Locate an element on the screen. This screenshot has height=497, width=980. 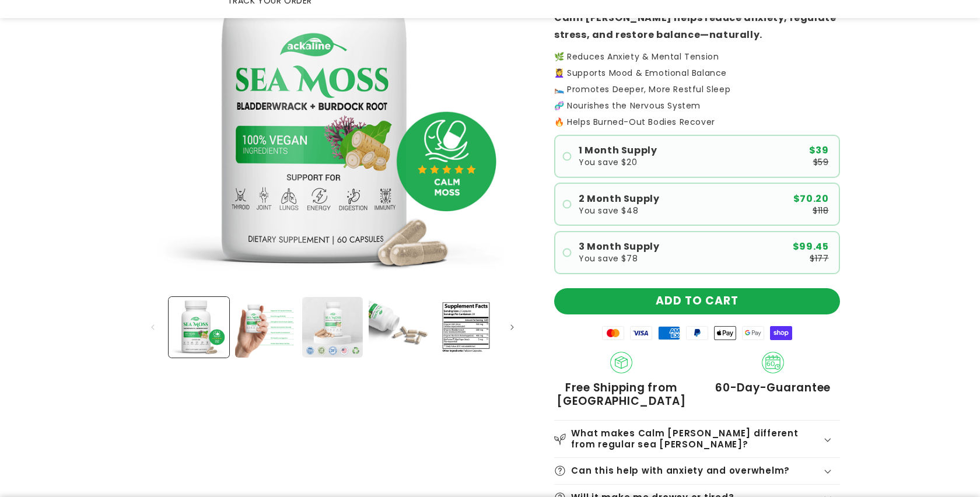
h2: Can this help with anxiety and overwhelm? is located at coordinates (680, 471).